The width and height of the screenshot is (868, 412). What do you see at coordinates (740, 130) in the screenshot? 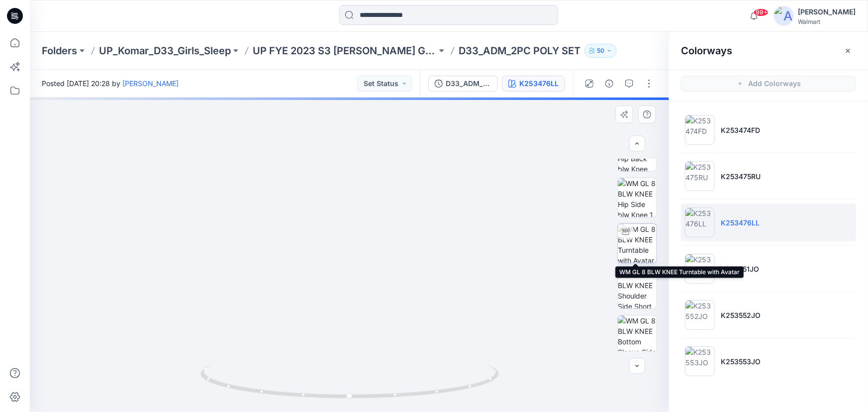
I see `p: K253474FD` at bounding box center [740, 130].